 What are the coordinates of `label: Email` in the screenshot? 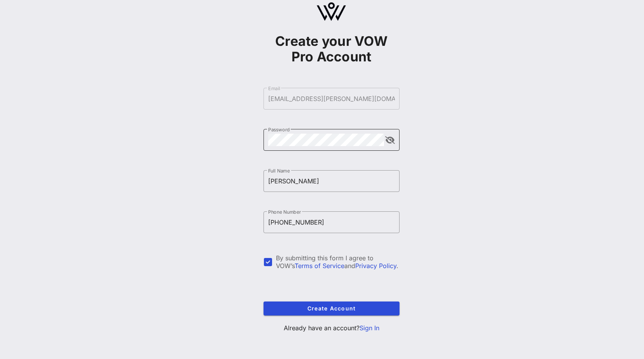 It's located at (274, 88).